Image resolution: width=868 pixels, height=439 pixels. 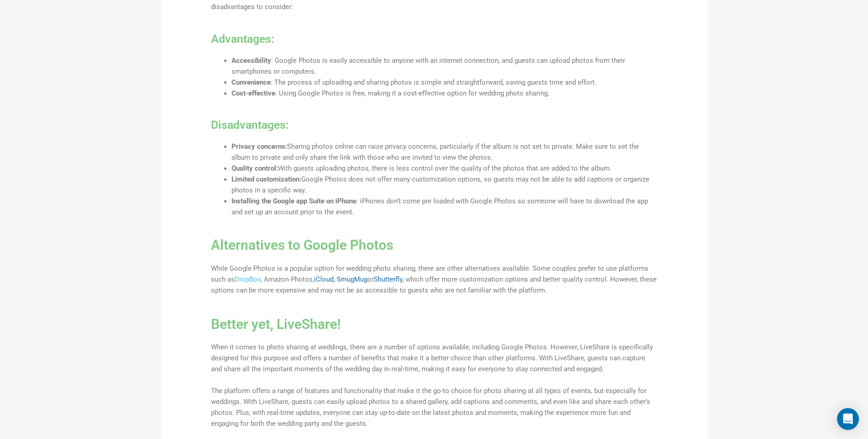 I want to click on b: Quality control:, so click(x=255, y=168).